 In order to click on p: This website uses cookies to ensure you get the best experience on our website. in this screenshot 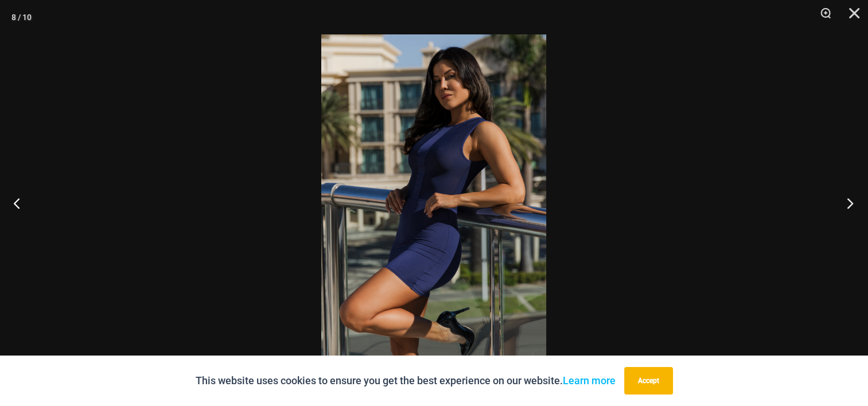, I will do `click(406, 381)`.